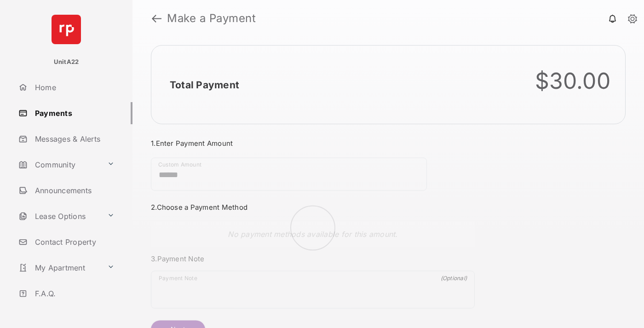 Image resolution: width=644 pixels, height=328 pixels. I want to click on a: Community, so click(59, 165).